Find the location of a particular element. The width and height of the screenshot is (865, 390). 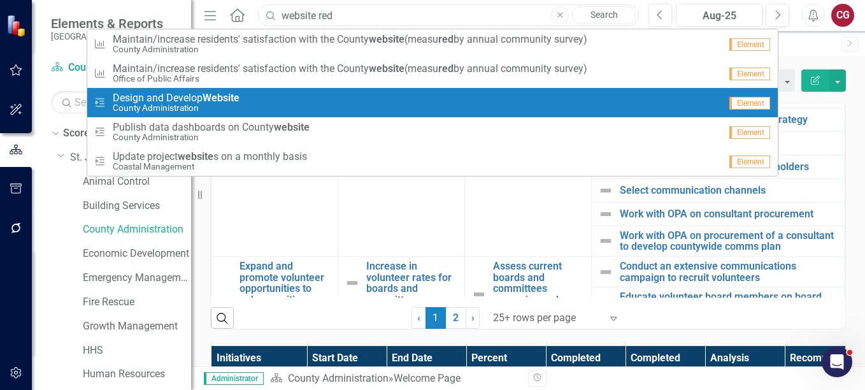

a: Select communication channels is located at coordinates (729, 190).